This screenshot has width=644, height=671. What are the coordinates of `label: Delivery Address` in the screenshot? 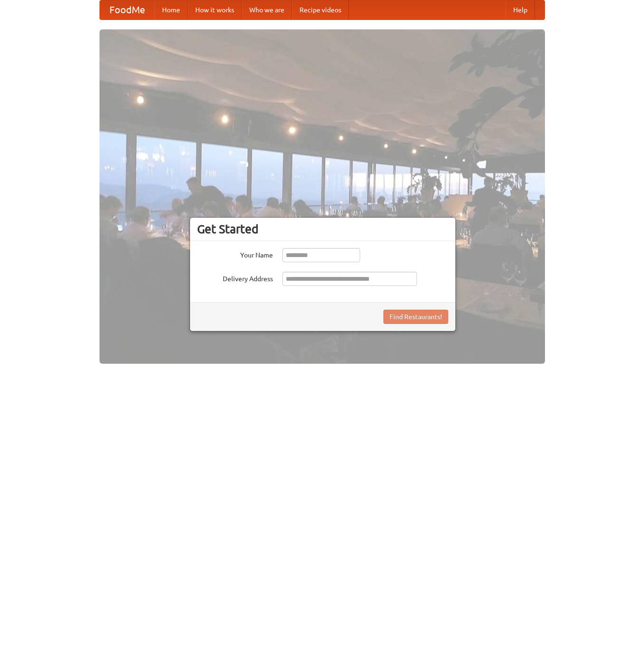 It's located at (235, 277).